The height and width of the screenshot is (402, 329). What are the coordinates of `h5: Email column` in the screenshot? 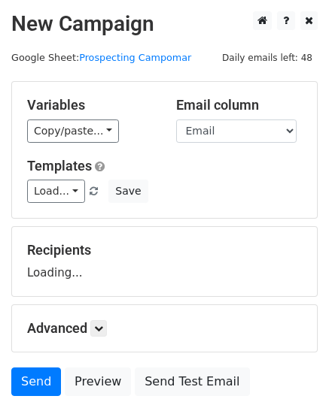 It's located at (239, 105).